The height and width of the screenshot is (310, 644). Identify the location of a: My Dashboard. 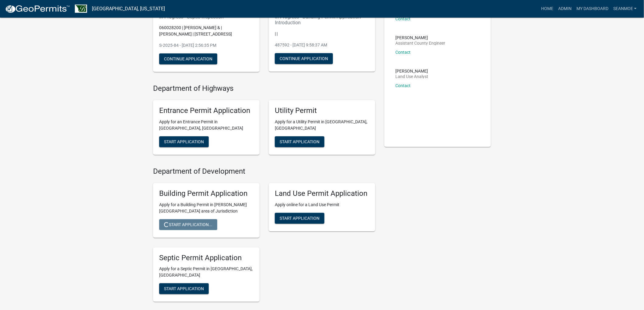
(592, 9).